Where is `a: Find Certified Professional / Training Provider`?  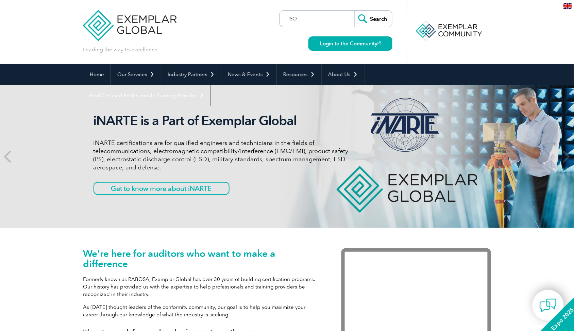
a: Find Certified Professional / Training Provider is located at coordinates (147, 96).